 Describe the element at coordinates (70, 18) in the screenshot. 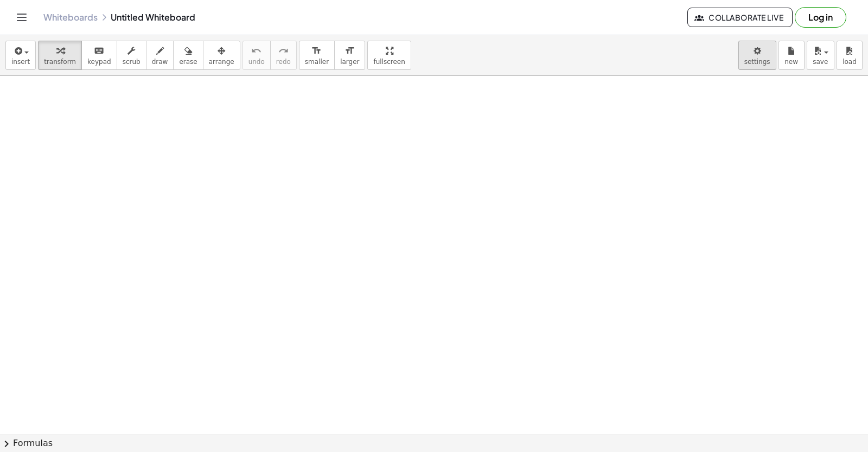

I see `a: Whiteboards` at that location.